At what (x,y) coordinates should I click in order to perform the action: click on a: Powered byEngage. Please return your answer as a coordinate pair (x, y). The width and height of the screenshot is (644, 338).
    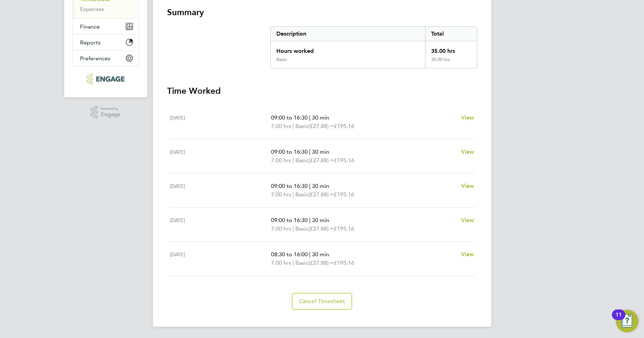
    Looking at the image, I should click on (105, 113).